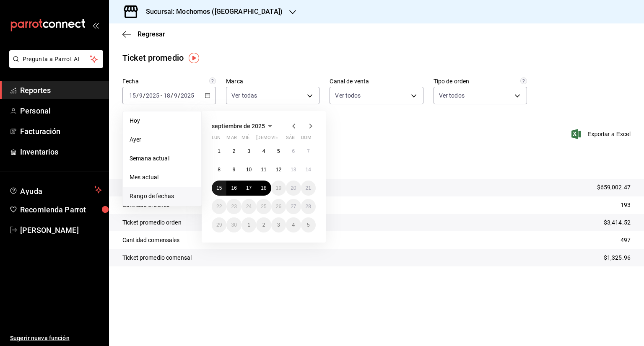  I want to click on abbr: 8 de septiembre de 2025, so click(219, 170).